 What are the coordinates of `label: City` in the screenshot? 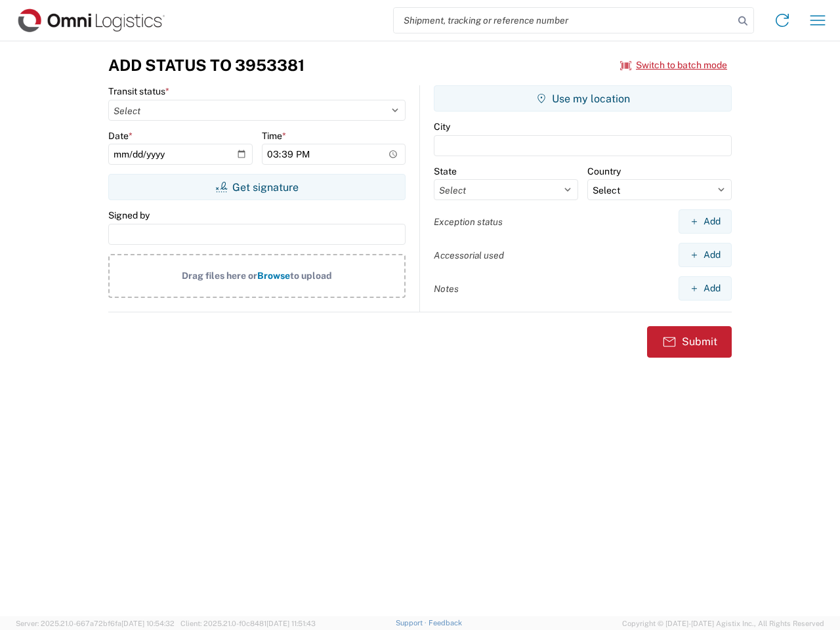 It's located at (442, 127).